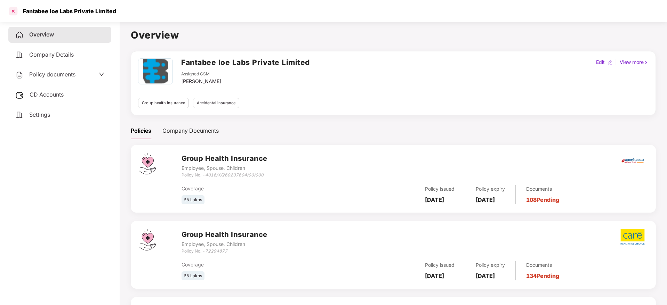 Image resolution: width=667 pixels, height=305 pixels. What do you see at coordinates (40, 115) in the screenshot?
I see `span: Settings` at bounding box center [40, 115].